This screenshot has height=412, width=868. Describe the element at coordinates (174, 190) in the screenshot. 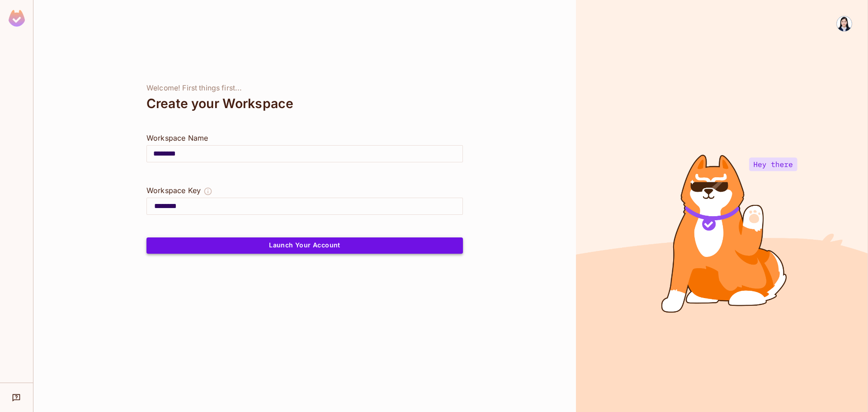

I see `div: Workspace Key` at that location.